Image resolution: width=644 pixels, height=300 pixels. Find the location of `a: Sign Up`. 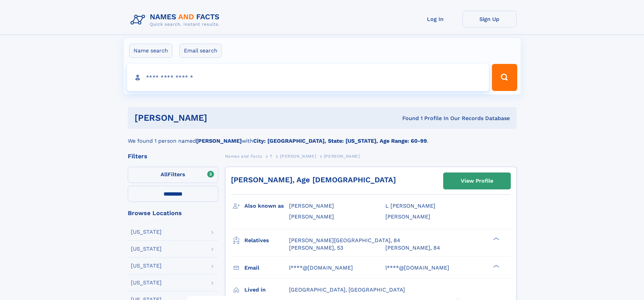

a: Sign Up is located at coordinates (490, 19).